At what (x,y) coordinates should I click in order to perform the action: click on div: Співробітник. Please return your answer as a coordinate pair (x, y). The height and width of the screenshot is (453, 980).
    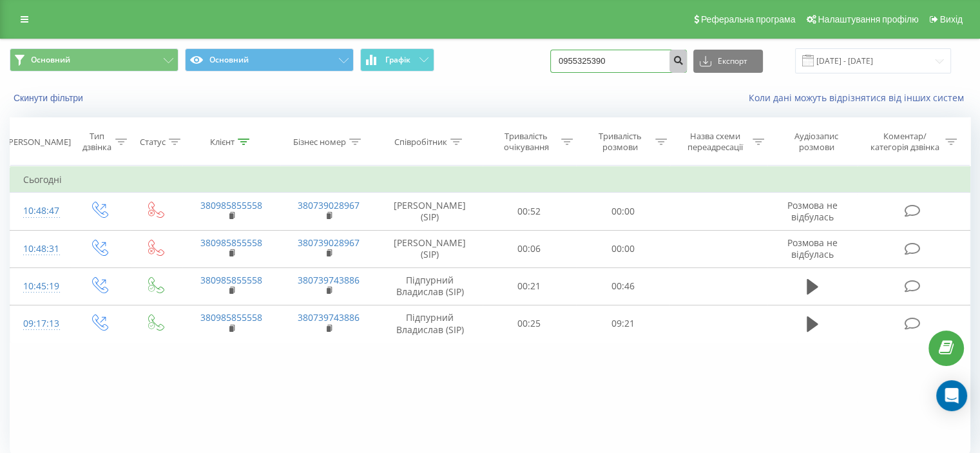
    Looking at the image, I should click on (420, 142).